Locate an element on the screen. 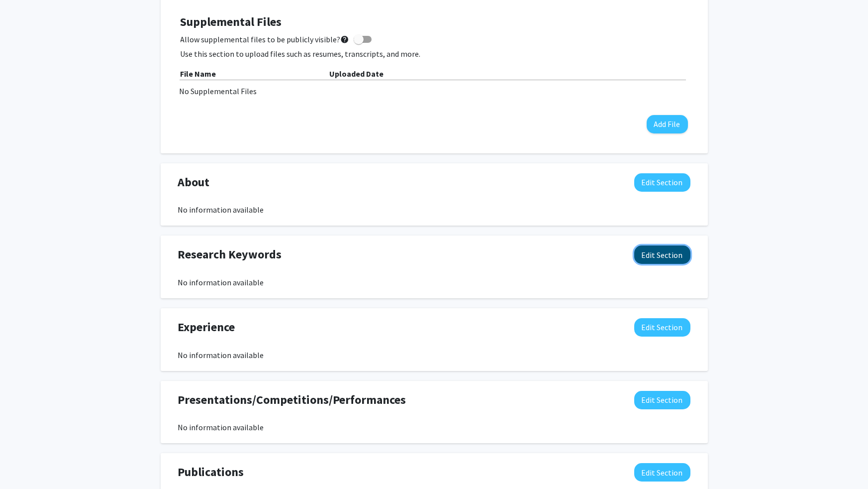 This screenshot has width=868, height=489. button: Edit Research Keywords is located at coordinates (662, 254).